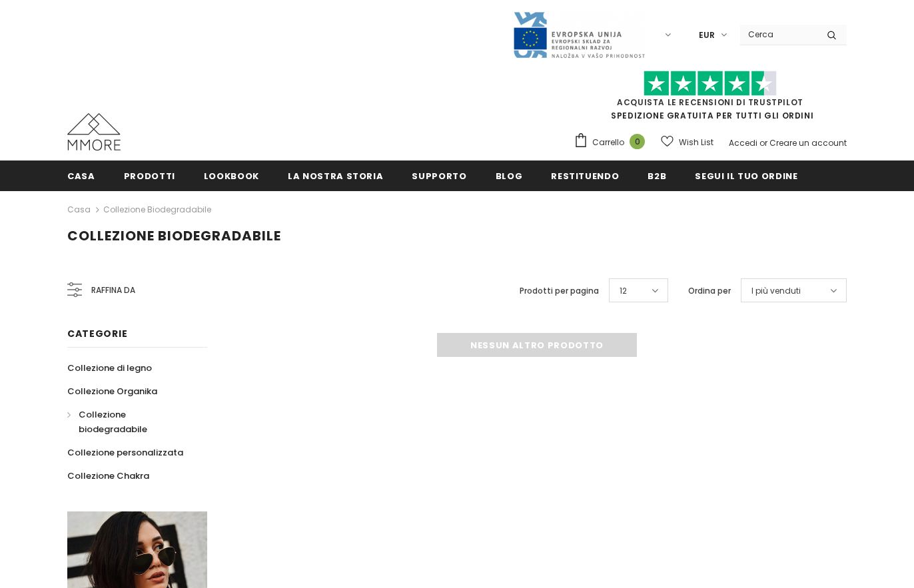 The width and height of the screenshot is (914, 588). Describe the element at coordinates (637, 141) in the screenshot. I see `span: 0` at that location.